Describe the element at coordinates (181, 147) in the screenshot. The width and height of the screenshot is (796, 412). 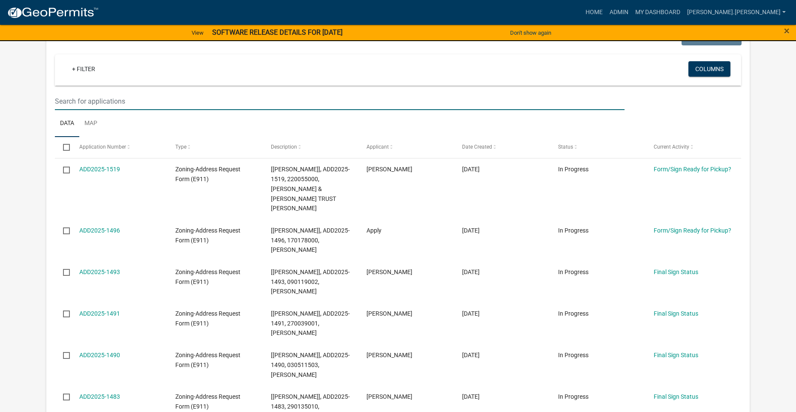
I see `span: Type` at that location.